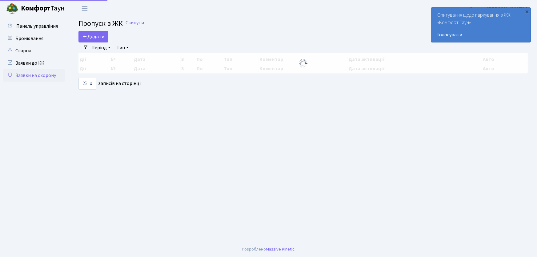 The height and width of the screenshot is (257, 537). I want to click on a: Заявки до КК, so click(34, 63).